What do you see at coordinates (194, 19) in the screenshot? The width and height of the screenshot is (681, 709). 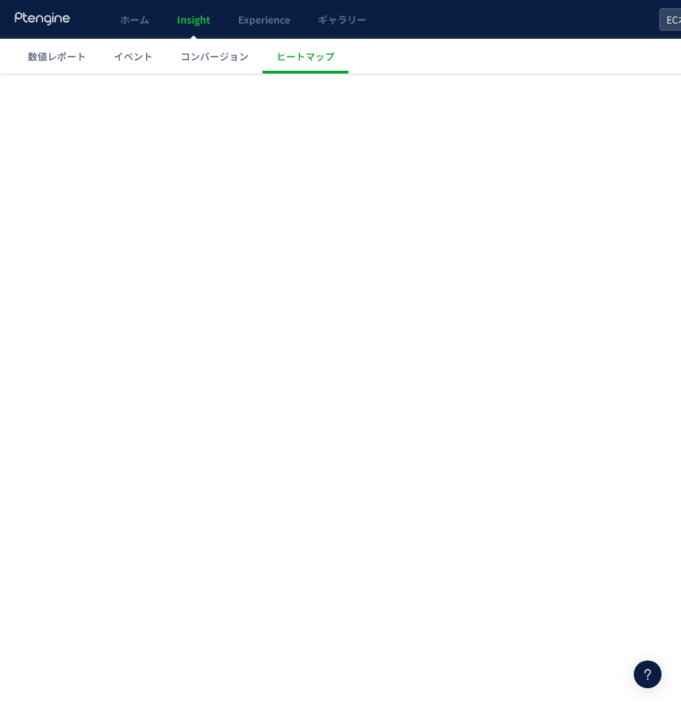 I see `span: Insight` at bounding box center [194, 19].